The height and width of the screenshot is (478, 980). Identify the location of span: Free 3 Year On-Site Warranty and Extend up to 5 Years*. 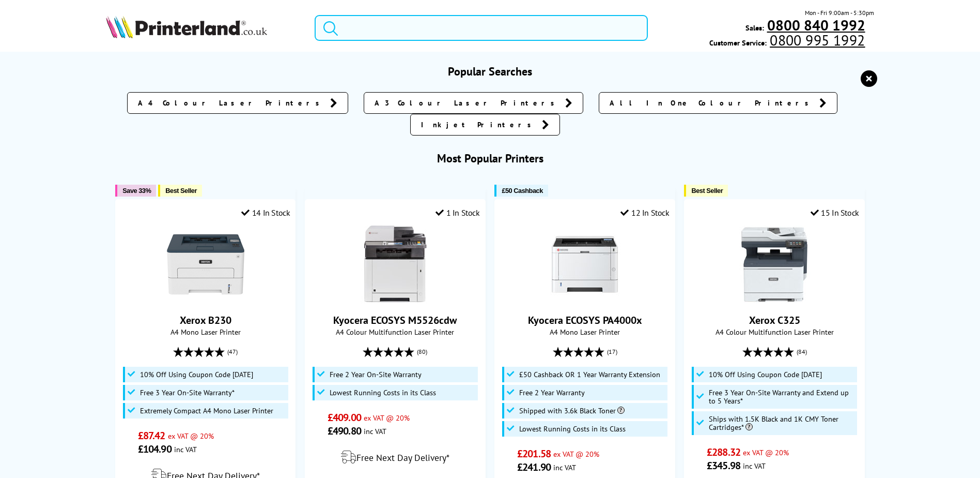
(782, 397).